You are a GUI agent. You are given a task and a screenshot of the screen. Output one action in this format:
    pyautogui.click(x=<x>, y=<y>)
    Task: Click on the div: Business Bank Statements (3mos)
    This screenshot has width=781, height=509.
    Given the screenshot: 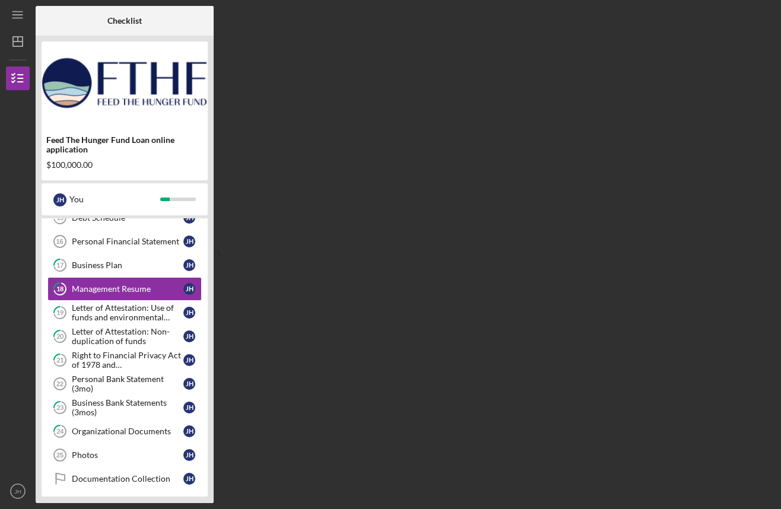 What is the action you would take?
    pyautogui.click(x=128, y=407)
    